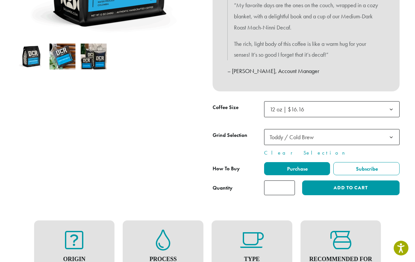 The image size is (415, 262). What do you see at coordinates (351, 188) in the screenshot?
I see `button: Add to cart` at bounding box center [351, 188].